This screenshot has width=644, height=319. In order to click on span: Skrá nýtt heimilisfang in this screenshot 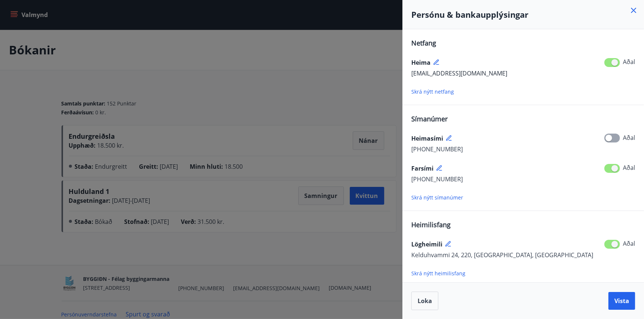, I will do `click(438, 273)`.